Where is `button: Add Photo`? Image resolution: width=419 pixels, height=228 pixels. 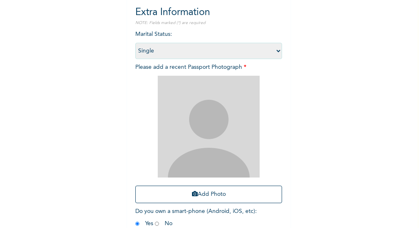
button: Add Photo is located at coordinates (209, 195).